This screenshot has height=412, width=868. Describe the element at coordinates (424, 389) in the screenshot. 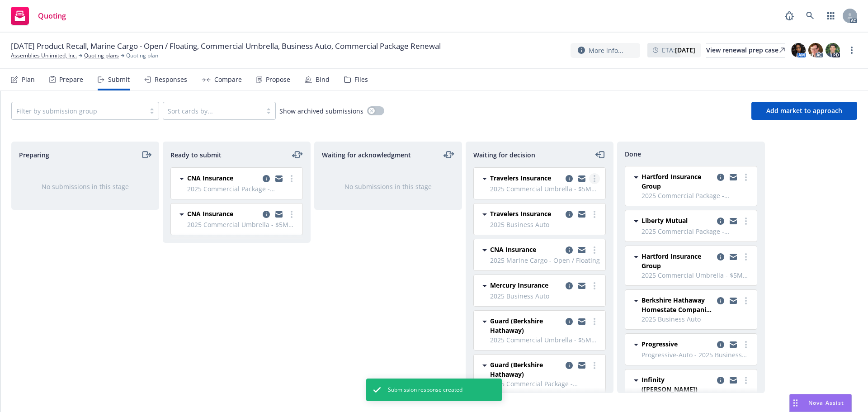

I see `span: Submission response created` at that location.